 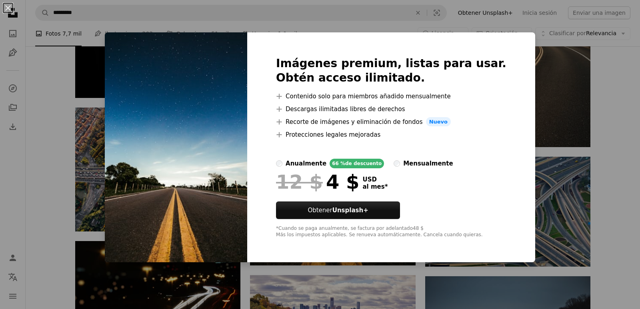 I want to click on li: Contenido solo para miembros añadido mensualmente, so click(x=391, y=96).